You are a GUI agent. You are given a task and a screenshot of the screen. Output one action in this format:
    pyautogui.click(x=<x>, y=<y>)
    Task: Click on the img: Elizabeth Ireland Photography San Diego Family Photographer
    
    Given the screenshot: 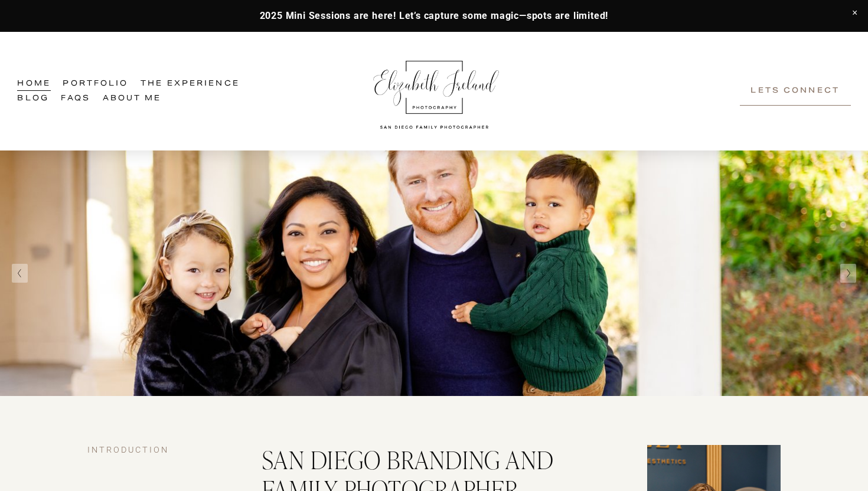 What is the action you would take?
    pyautogui.click(x=434, y=92)
    